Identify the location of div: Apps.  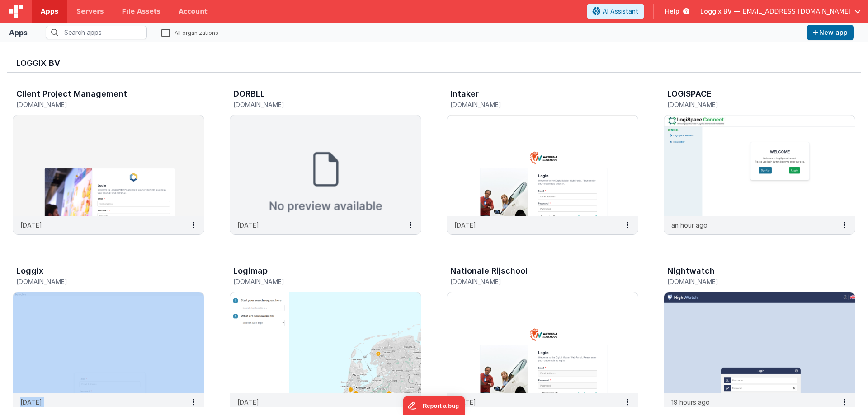
(18, 33).